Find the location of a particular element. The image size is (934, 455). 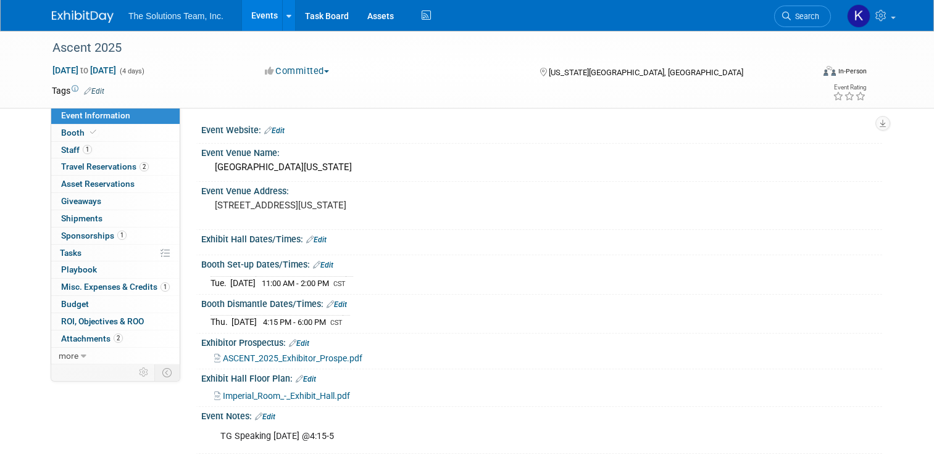

a: Booth is located at coordinates (115, 133).